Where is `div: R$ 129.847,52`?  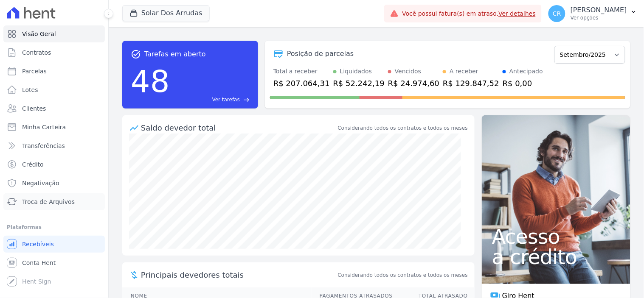 div: R$ 129.847,52 is located at coordinates (471, 83).